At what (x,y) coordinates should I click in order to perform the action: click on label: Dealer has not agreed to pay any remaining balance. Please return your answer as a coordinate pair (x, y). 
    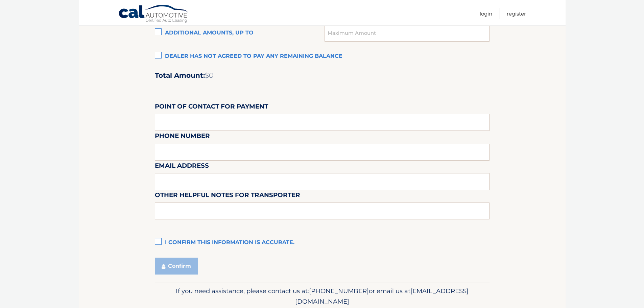
    Looking at the image, I should click on (322, 57).